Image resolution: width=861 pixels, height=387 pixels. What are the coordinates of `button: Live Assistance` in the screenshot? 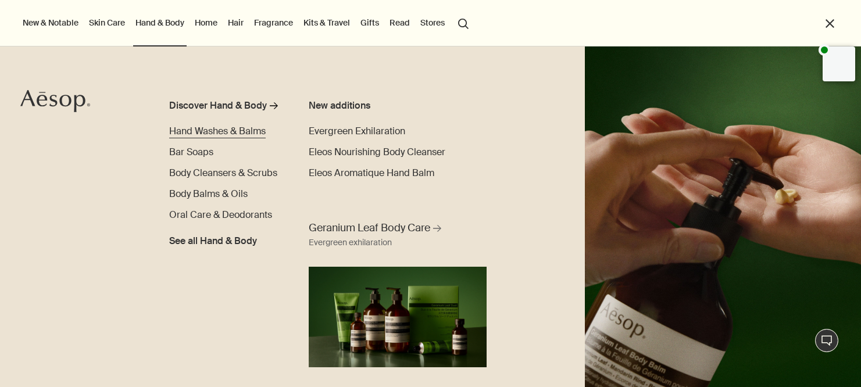 It's located at (826, 341).